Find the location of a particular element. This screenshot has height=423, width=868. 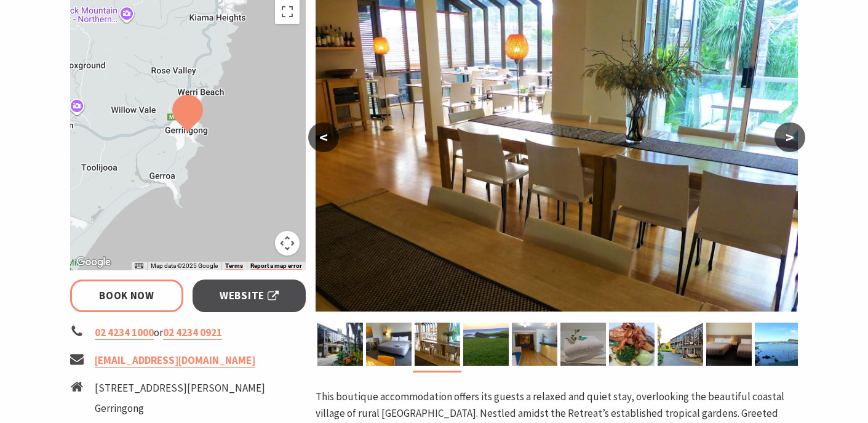

img: The headland is located at coordinates (486, 344).